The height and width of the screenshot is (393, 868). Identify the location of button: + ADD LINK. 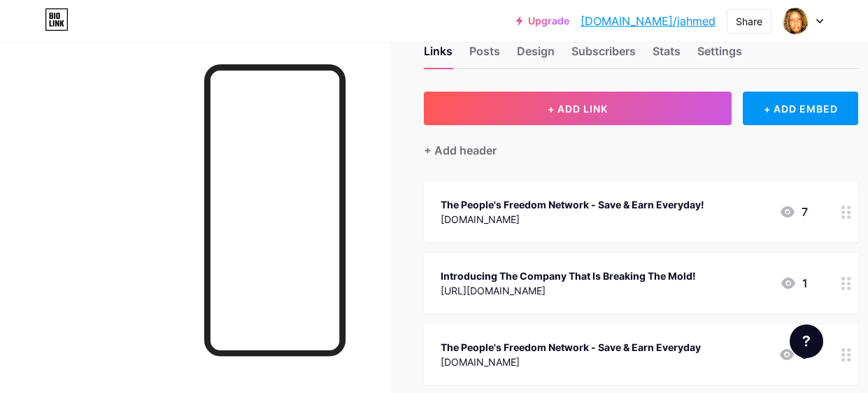
(577, 108).